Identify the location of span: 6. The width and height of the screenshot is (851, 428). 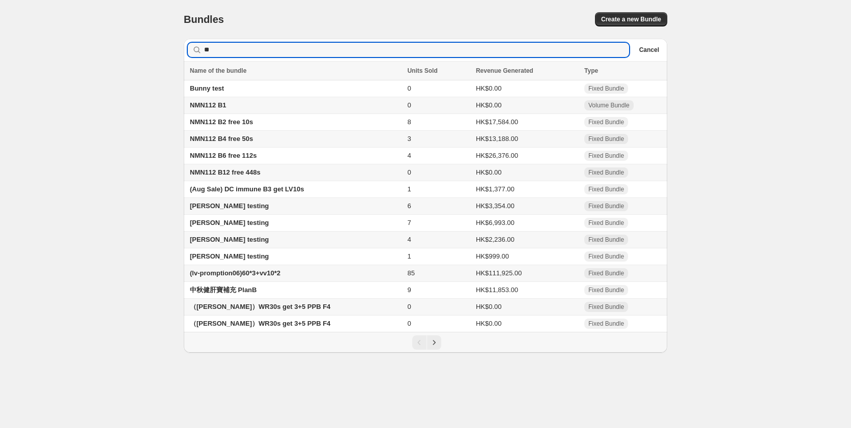
(409, 206).